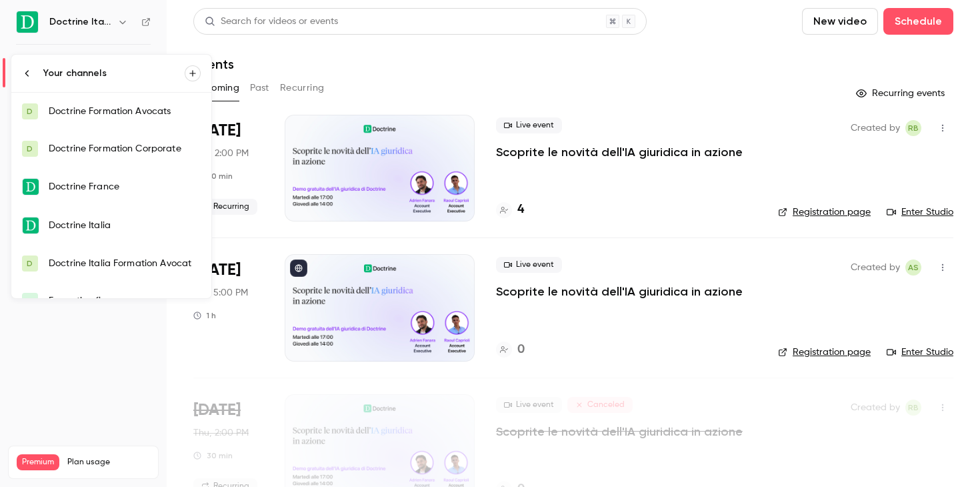 The height and width of the screenshot is (487, 980). What do you see at coordinates (125, 149) in the screenshot?
I see `div: Doctrine Formation Corporate` at bounding box center [125, 149].